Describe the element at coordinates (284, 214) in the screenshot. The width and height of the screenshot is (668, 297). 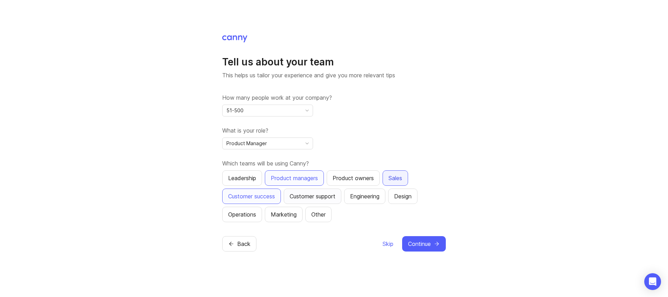
I see `button: Marketing` at that location.